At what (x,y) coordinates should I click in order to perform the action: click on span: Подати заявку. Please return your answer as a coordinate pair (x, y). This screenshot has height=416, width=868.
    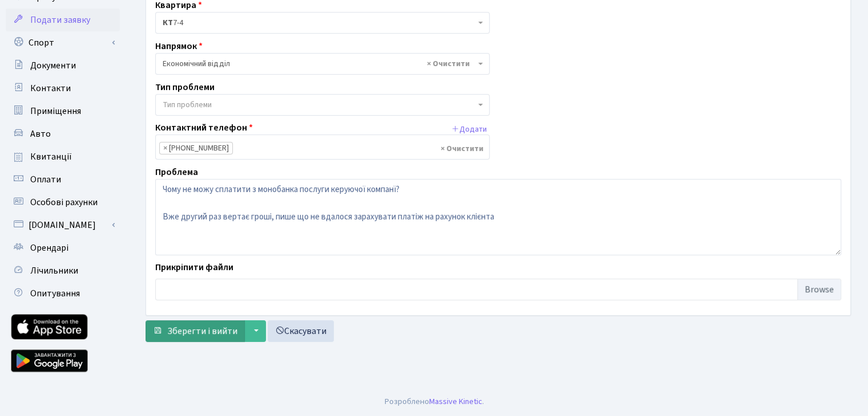
    Looking at the image, I should click on (60, 20).